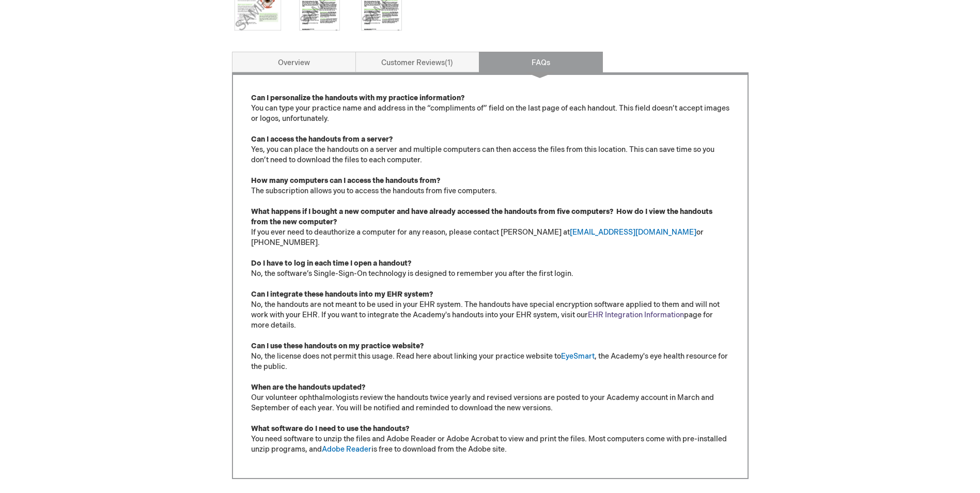 Image resolution: width=980 pixels, height=493 pixels. Describe the element at coordinates (481, 217) in the screenshot. I see `strong: What happens if I bought a new computer and have already accessed the handouts from five computer...` at that location.